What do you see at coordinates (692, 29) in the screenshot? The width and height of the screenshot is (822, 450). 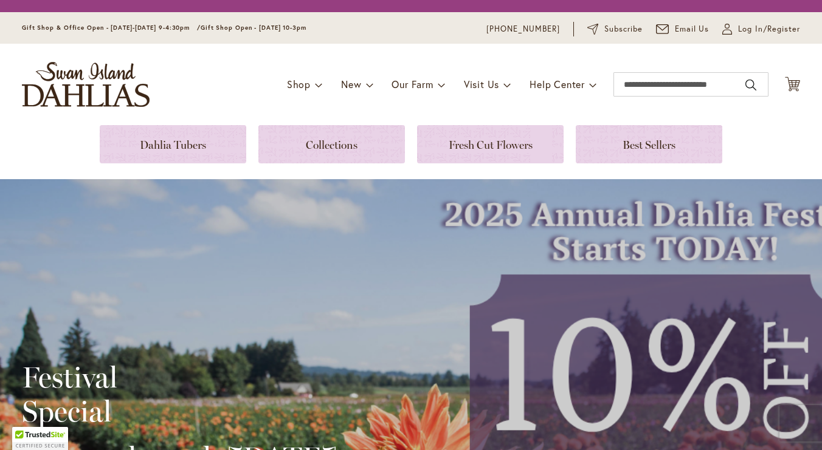 I see `span: Email Us` at bounding box center [692, 29].